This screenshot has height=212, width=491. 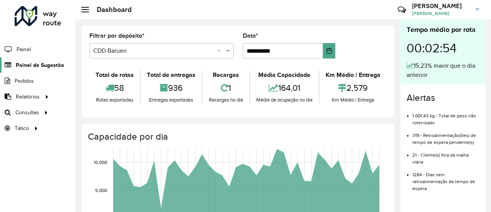 I want to click on a: Contato Rápido, so click(x=401, y=10).